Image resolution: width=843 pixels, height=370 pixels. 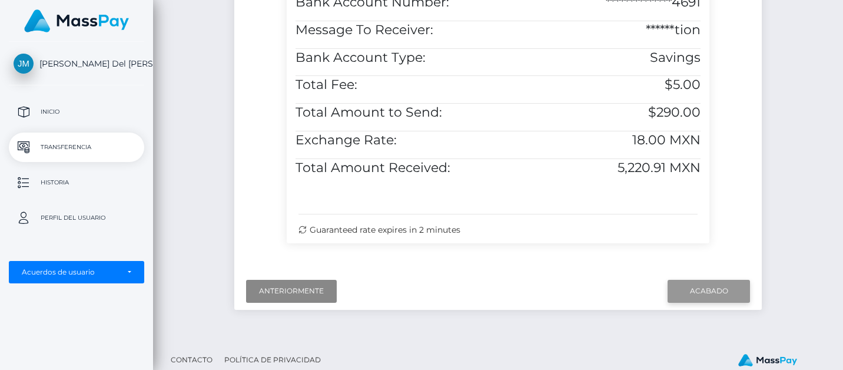 What do you see at coordinates (77, 112) in the screenshot?
I see `a: Inicio` at bounding box center [77, 112].